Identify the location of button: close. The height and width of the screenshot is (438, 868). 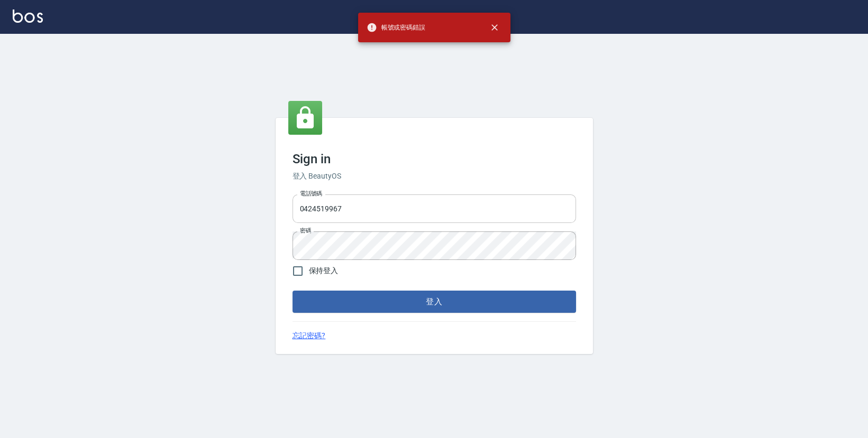
(494, 28).